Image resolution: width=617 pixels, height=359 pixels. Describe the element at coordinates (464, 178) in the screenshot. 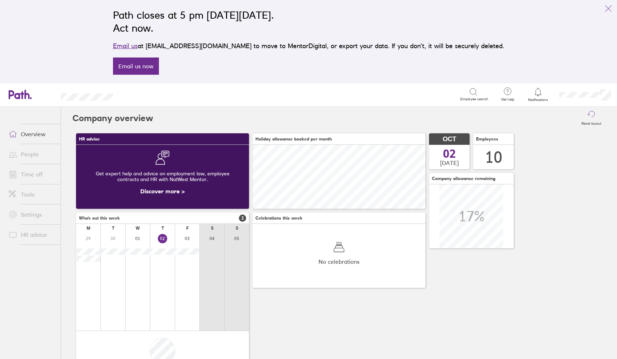

I see `span: Company allowance remaining` at that location.